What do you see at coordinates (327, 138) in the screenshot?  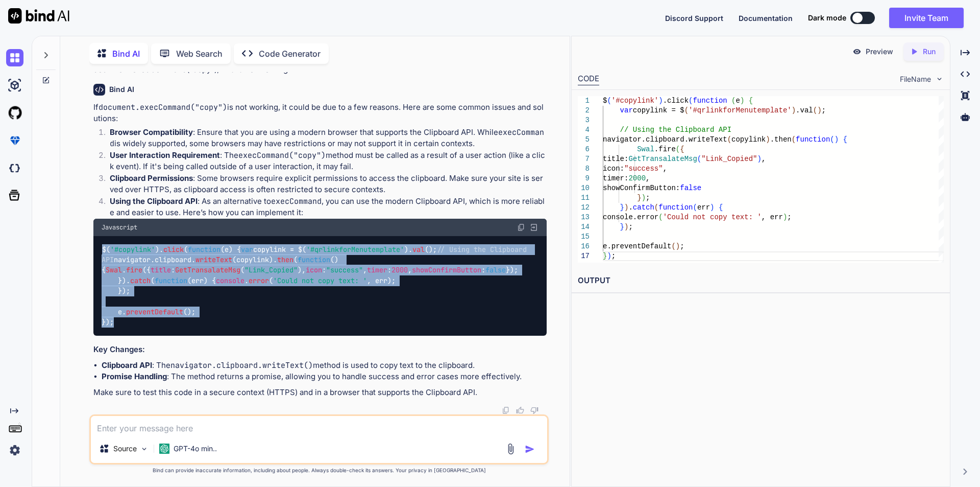 I see `code: execCommand` at bounding box center [327, 138].